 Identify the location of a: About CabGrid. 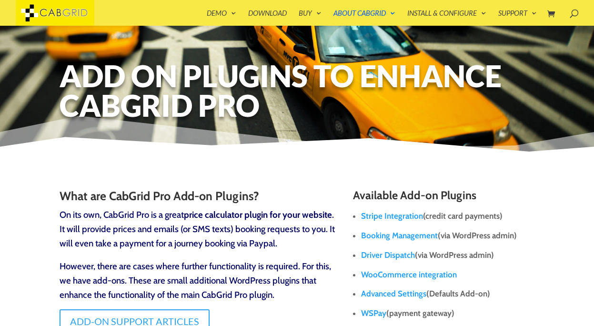
(365, 18).